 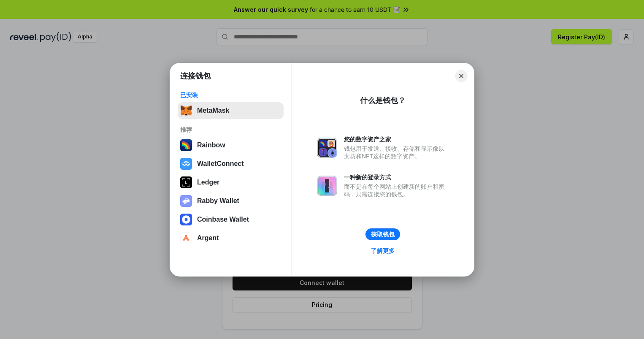 What do you see at coordinates (213, 111) in the screenshot?
I see `div: MetaMask` at bounding box center [213, 111].